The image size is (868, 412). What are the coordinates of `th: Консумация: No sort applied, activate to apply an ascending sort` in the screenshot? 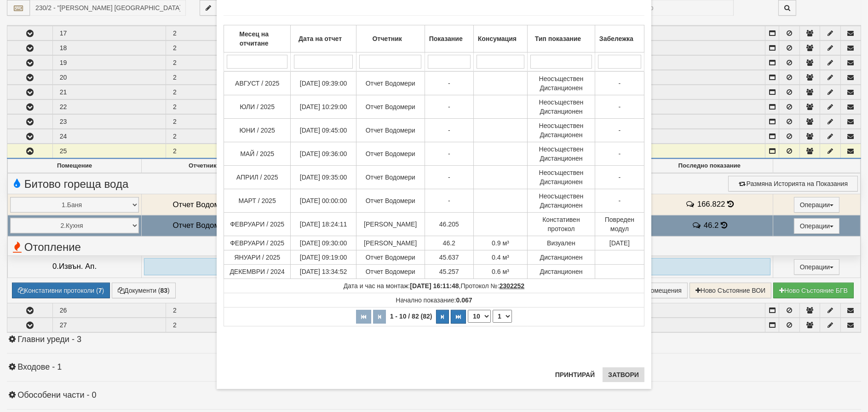 It's located at (500, 39).